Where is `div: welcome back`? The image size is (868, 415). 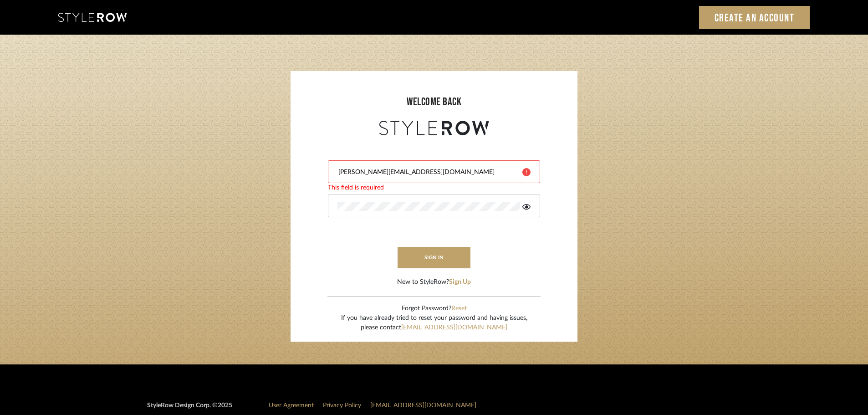 div: welcome back is located at coordinates (434, 102).